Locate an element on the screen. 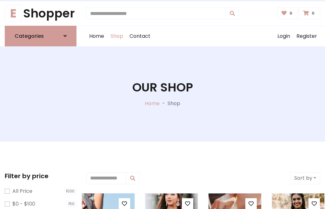 This screenshot has height=209, width=325. h5: Filter by price is located at coordinates (41, 176).